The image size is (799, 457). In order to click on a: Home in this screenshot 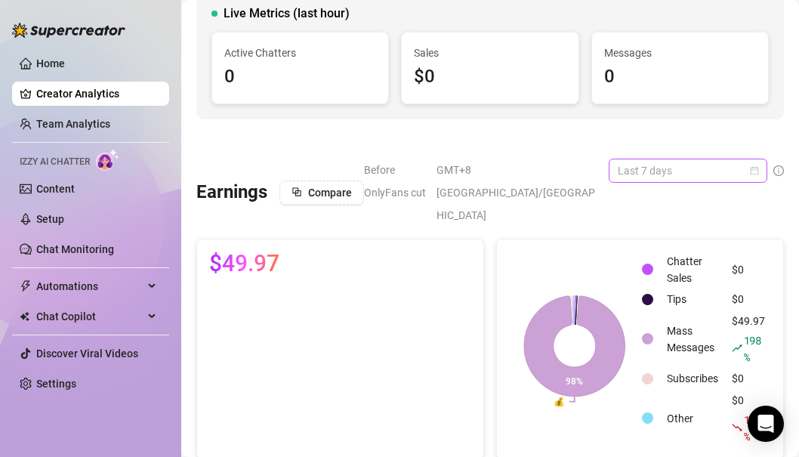, I will do `click(51, 63)`.